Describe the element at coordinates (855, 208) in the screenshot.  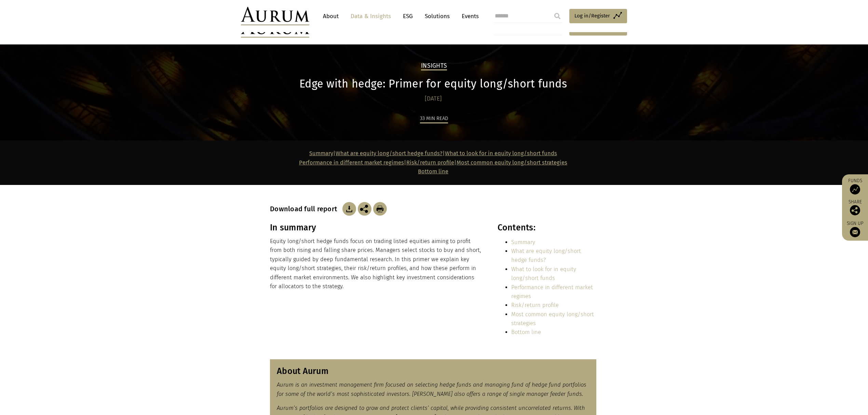
I see `div: Share` at that location.